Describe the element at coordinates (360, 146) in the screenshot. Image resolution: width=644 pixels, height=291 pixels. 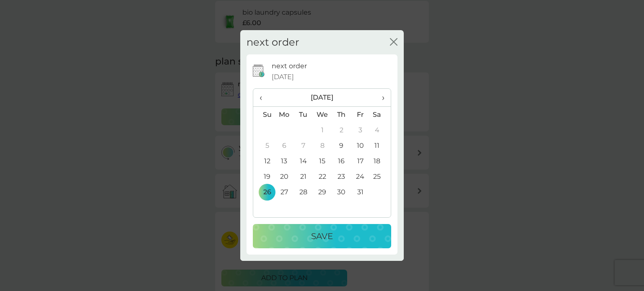
I see `td: 10` at that location.